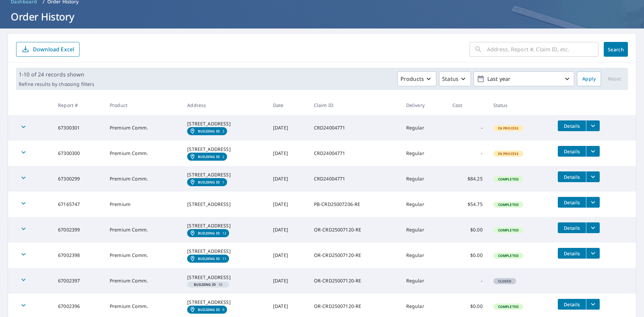  I want to click on td: 67002399, so click(78, 230).